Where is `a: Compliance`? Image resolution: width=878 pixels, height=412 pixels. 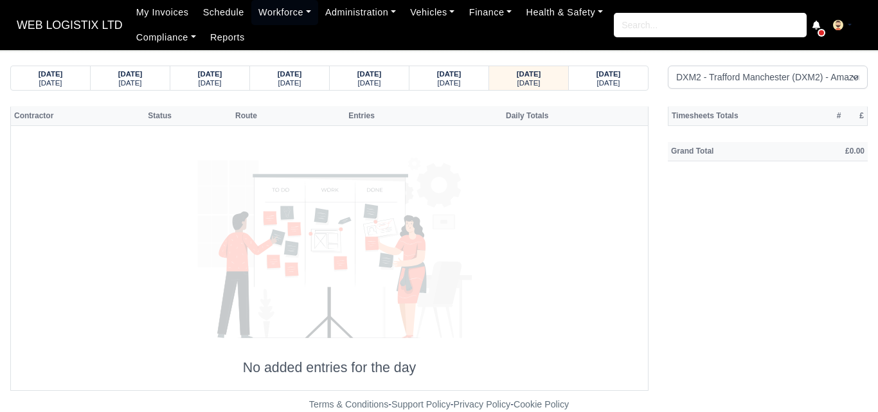 a: Compliance is located at coordinates (166, 37).